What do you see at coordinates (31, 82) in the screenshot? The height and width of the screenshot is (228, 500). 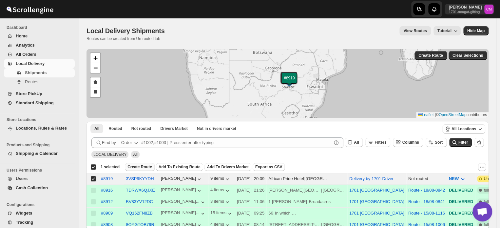 I see `span: Routes` at bounding box center [31, 82].